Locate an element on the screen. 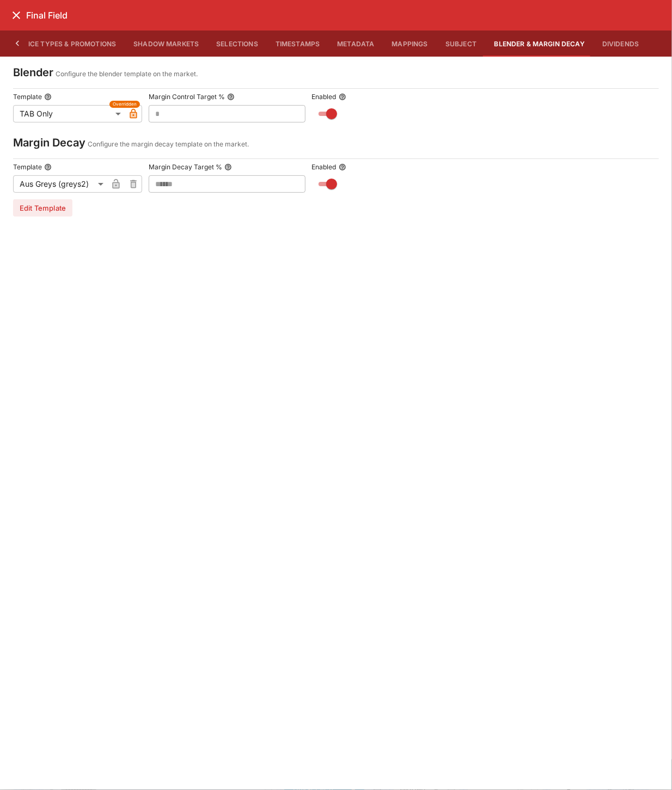  button: Edit Template is located at coordinates (42, 208).